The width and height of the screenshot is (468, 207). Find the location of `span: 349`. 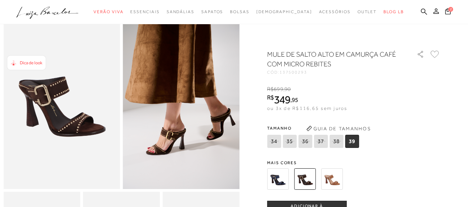

span: 349 is located at coordinates (282, 100).